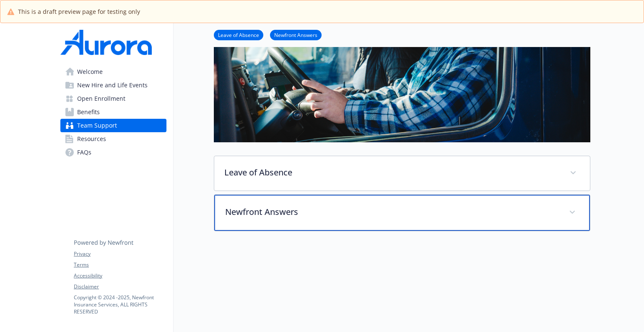  I want to click on p: Leave of Absence, so click(392, 173).